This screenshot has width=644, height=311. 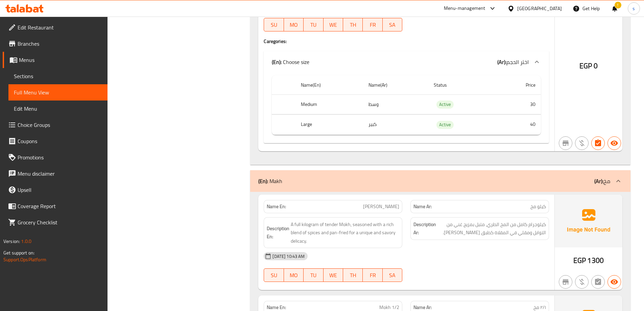 I want to click on span: Edit Menu, so click(x=58, y=109).